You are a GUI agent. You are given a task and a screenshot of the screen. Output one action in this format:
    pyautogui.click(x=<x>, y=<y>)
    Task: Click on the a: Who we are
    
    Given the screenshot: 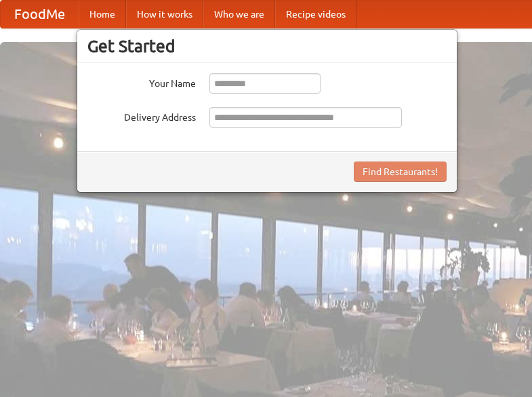 What is the action you would take?
    pyautogui.click(x=239, y=14)
    